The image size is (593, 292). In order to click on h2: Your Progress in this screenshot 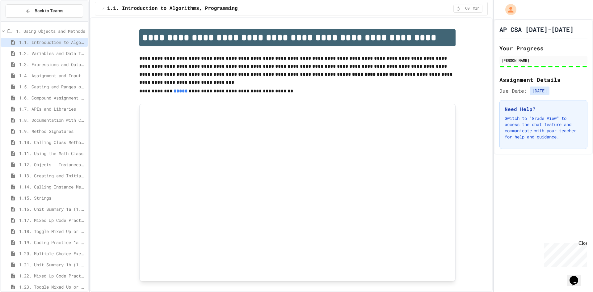, I will do `click(543, 48)`.